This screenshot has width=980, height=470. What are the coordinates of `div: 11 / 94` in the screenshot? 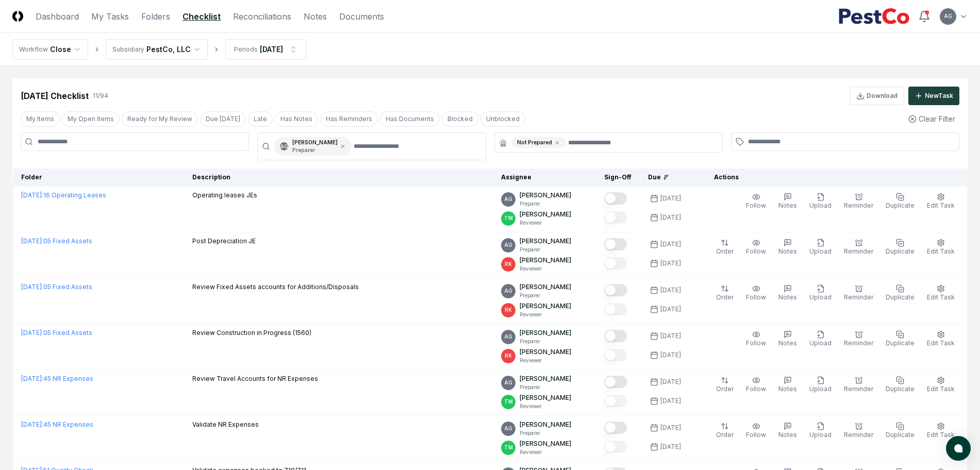 It's located at (100, 96).